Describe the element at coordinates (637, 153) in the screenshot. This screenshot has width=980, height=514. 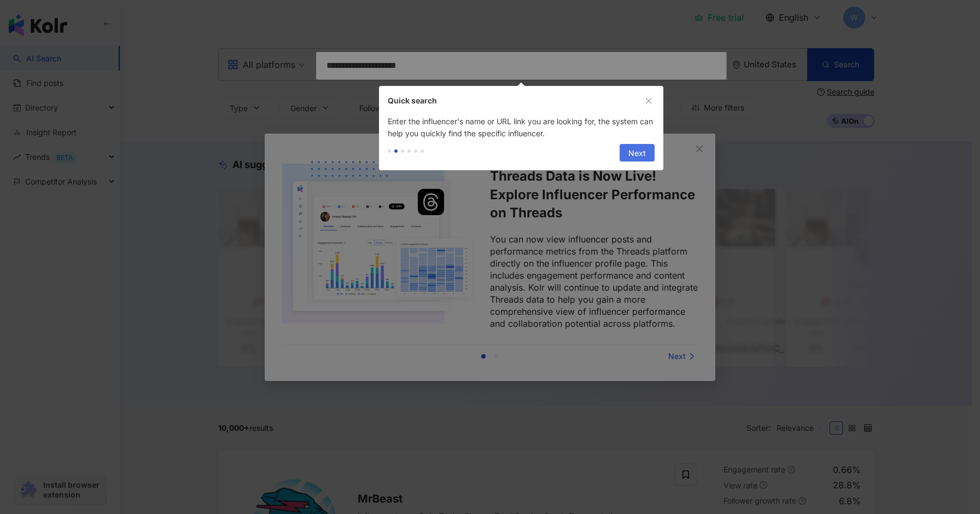
I see `span: Next` at that location.